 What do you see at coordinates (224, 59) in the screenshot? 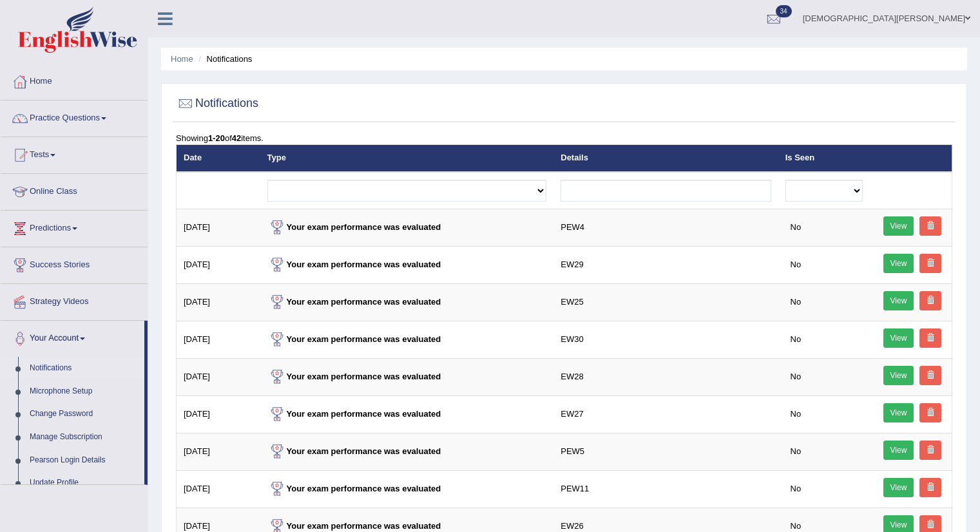
I see `li: Notifications` at bounding box center [224, 59].